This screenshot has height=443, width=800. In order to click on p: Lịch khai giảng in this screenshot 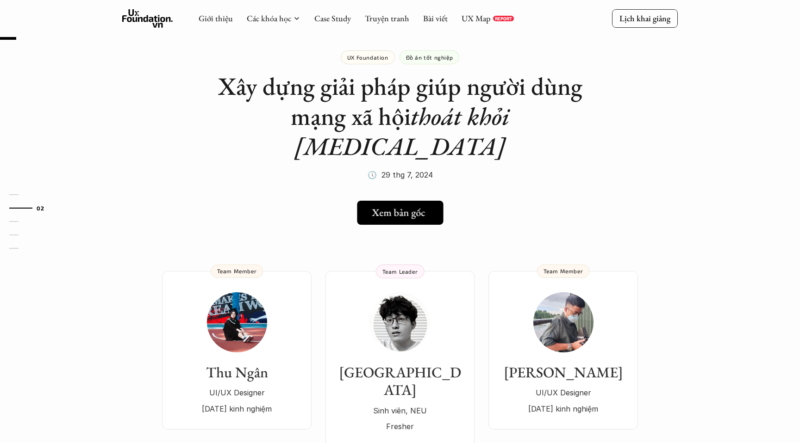, I will do `click(645, 18)`.